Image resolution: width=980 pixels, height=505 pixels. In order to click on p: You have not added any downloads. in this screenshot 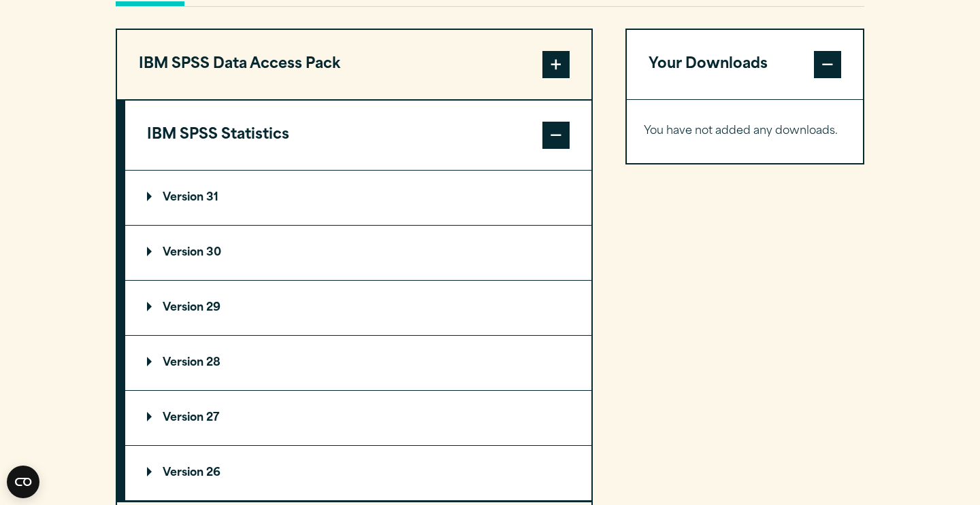, I will do `click(745, 131)`.